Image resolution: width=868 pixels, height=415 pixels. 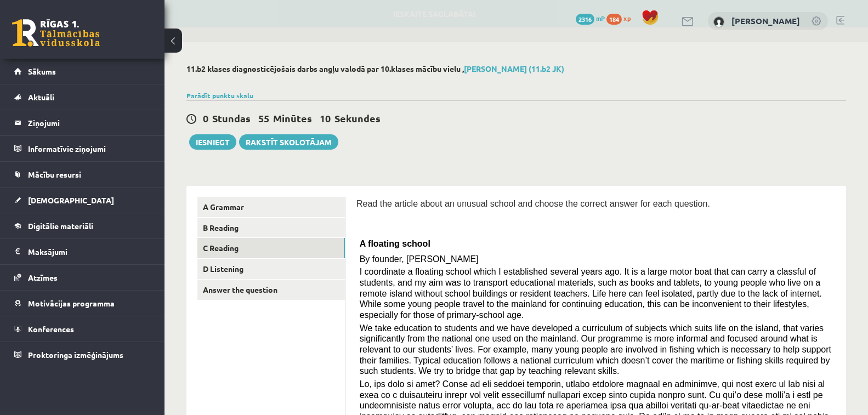 What do you see at coordinates (292, 118) in the screenshot?
I see `span: Minūtes` at bounding box center [292, 118].